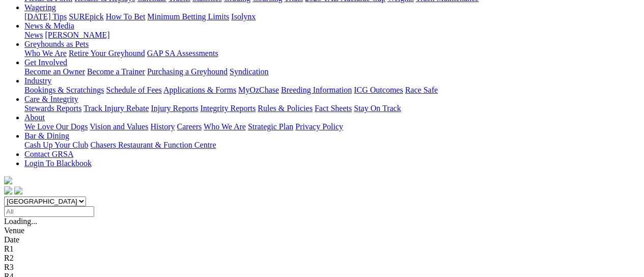  I want to click on a: Become a Trainer, so click(116, 72).